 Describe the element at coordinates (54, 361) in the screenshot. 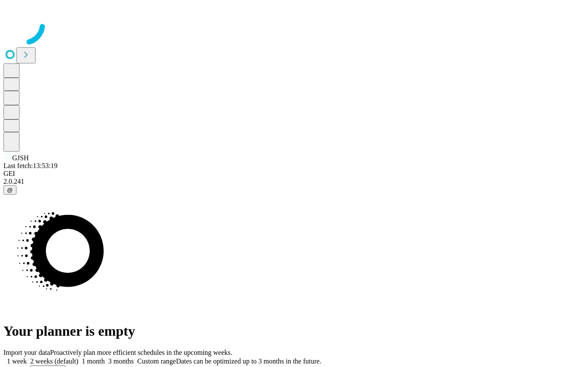

I see `span: 2 weeks (default)` at that location.